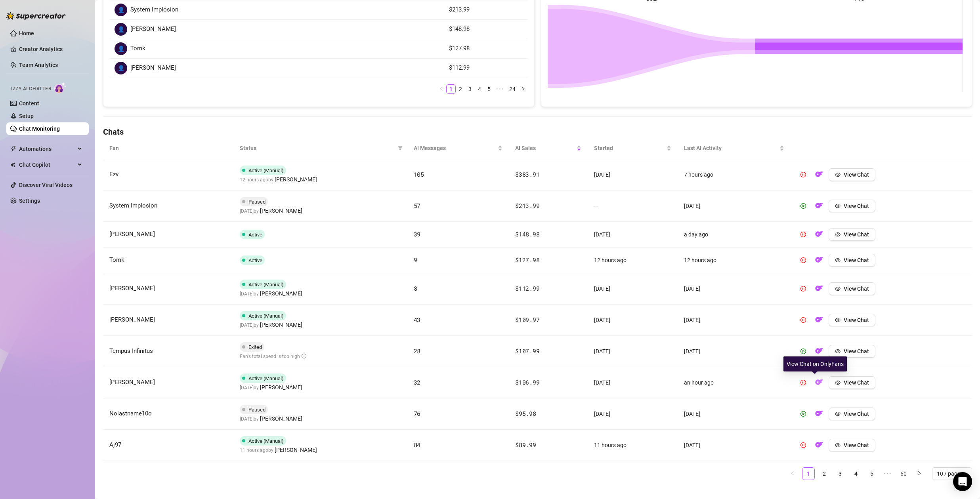 This screenshot has width=980, height=499. I want to click on li: Previous Page, so click(442, 89).